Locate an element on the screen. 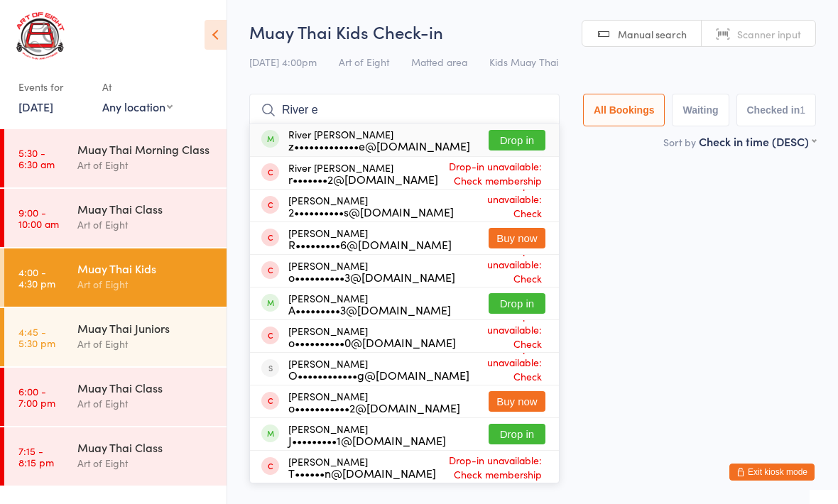 This screenshot has height=504, width=838. a: 7:15 -8:15 pmMuay Thai ClassArt of Eight is located at coordinates (115, 456).